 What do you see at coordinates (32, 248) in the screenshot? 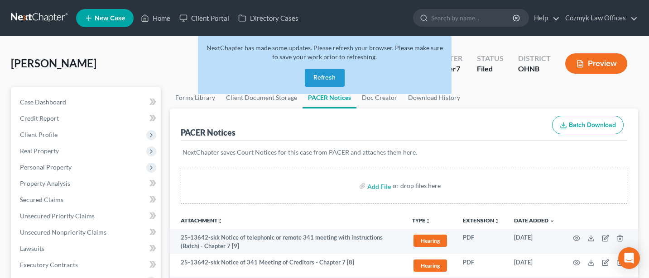
I see `span: Lawsuits` at bounding box center [32, 248].